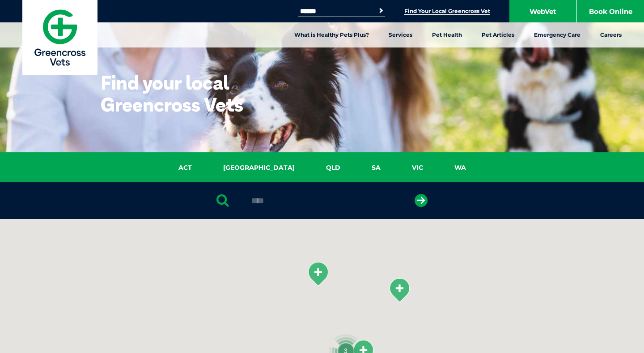 The width and height of the screenshot is (644, 353). I want to click on a: Services, so click(401, 35).